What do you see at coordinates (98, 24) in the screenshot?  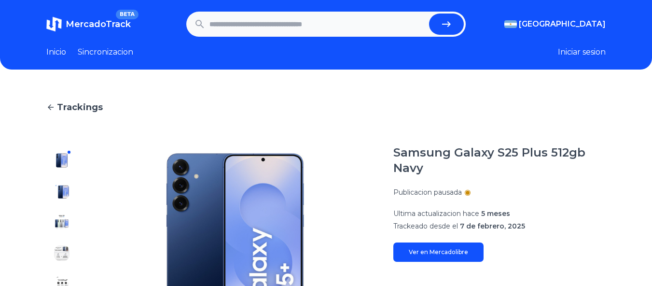 I see `span: MercadoTrack` at bounding box center [98, 24].